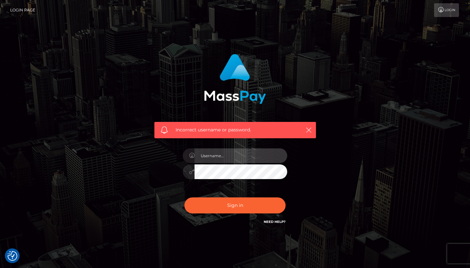 The width and height of the screenshot is (470, 268). Describe the element at coordinates (12, 256) in the screenshot. I see `button: Consent Preferences` at that location.